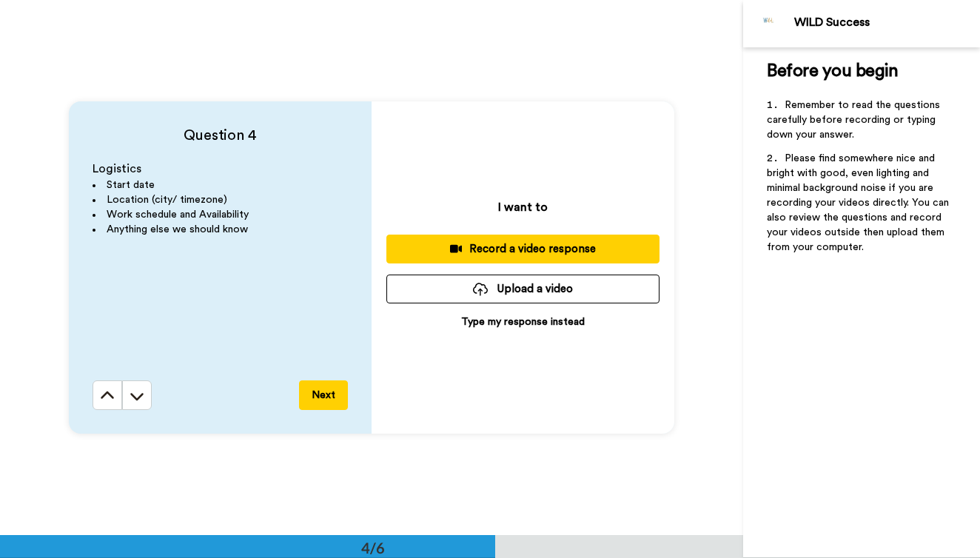 This screenshot has height=558, width=980. Describe the element at coordinates (522, 249) in the screenshot. I see `div: Record a video response` at that location.